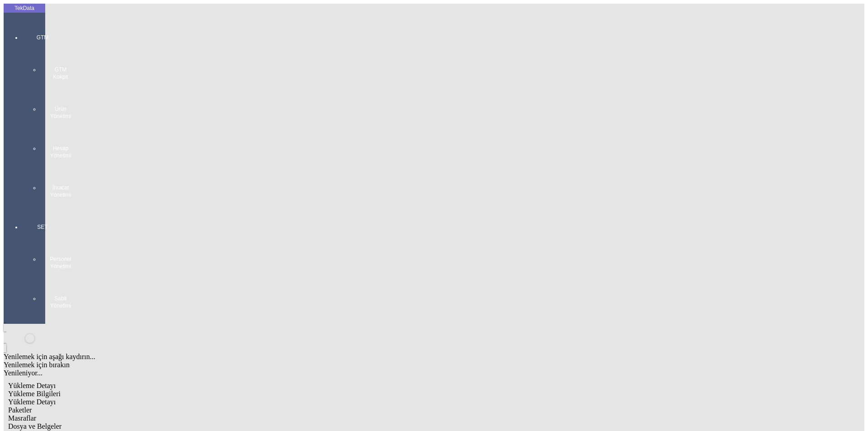  Describe the element at coordinates (43, 37) in the screenshot. I see `span: GTM` at that location.